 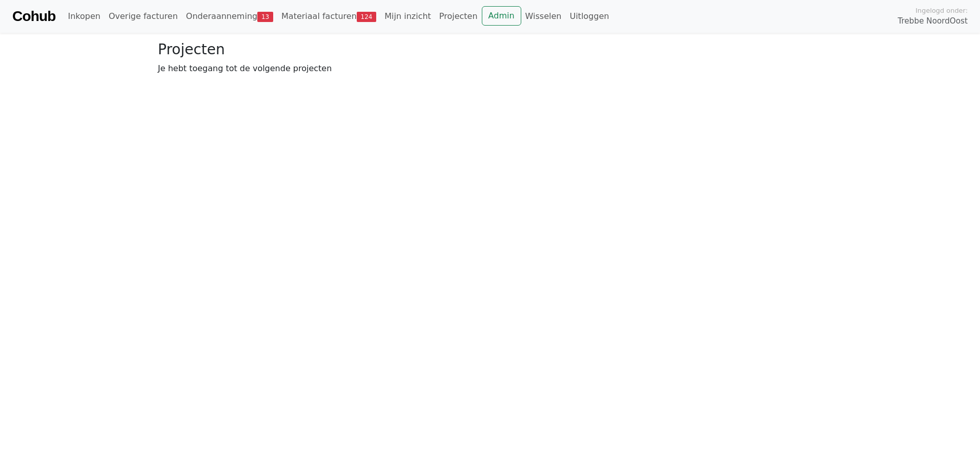 I want to click on a: Overige facturen, so click(x=143, y=17).